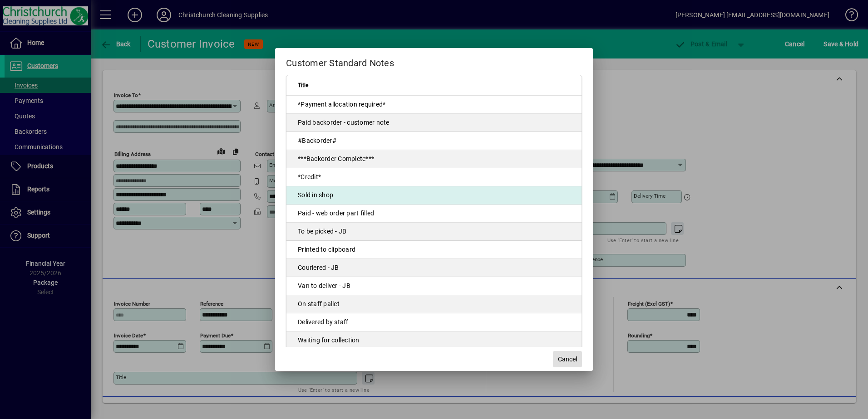 The image size is (868, 419). Describe the element at coordinates (434, 323) in the screenshot. I see `td: Delivered by staff` at that location.